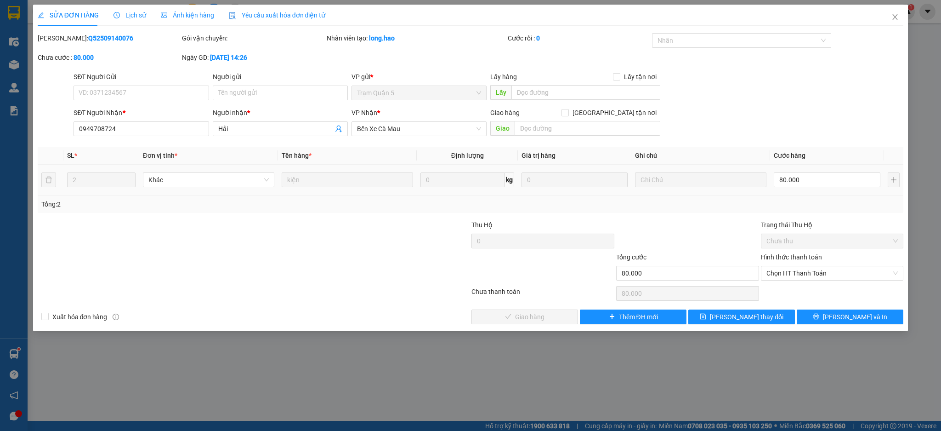 This screenshot has height=431, width=941. What do you see at coordinates (816, 317) in the screenshot?
I see `span: printer` at bounding box center [816, 317].